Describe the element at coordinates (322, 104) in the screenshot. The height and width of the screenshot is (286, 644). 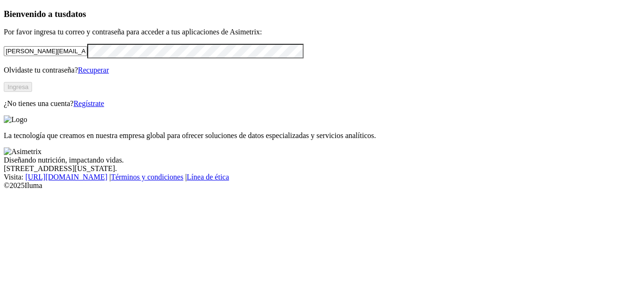
I see `p: ¿No tienes una cuenta?` at that location.